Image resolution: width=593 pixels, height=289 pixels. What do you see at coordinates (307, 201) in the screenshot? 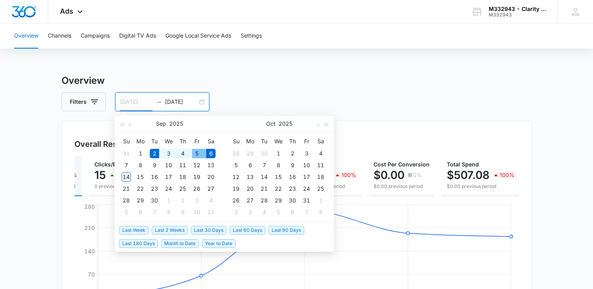
I see `td: 2025-10-31` at bounding box center [307, 201].